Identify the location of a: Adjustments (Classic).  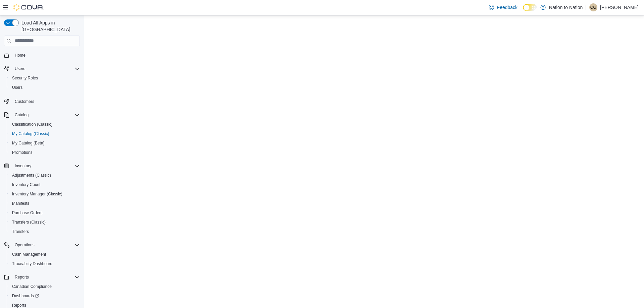
(31, 175).